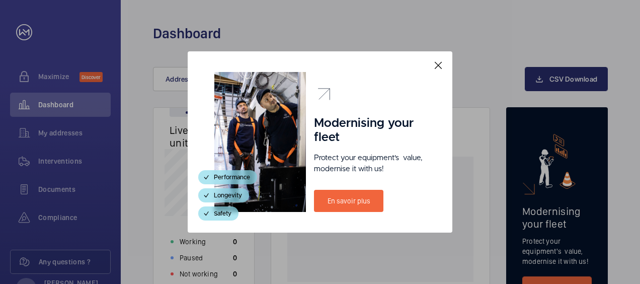 The image size is (640, 284). Describe the element at coordinates (223, 195) in the screenshot. I see `div: Longevity` at that location.